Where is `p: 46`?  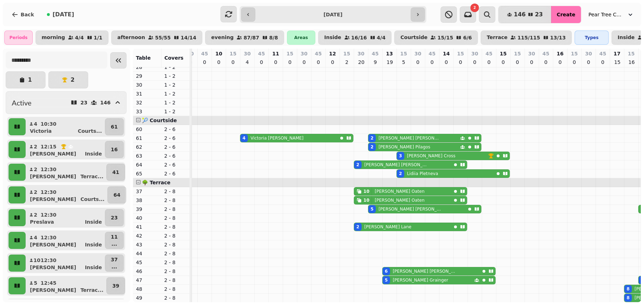
p: 46 is located at coordinates (147, 272).